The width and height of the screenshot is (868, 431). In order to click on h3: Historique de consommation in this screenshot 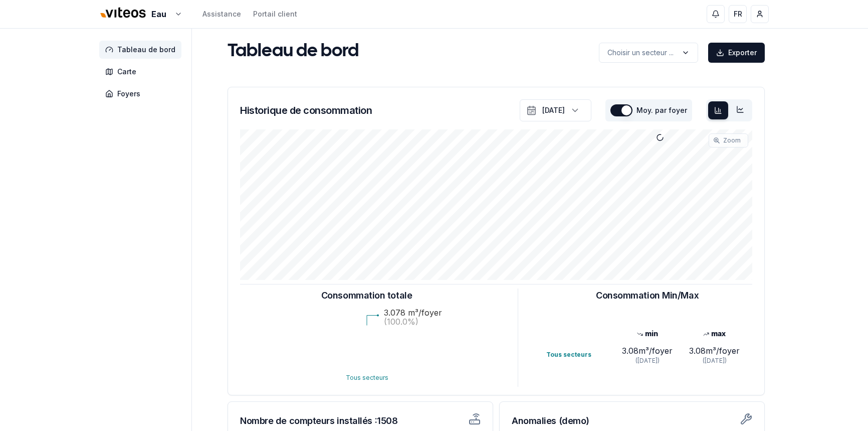, I will do `click(306, 110)`.